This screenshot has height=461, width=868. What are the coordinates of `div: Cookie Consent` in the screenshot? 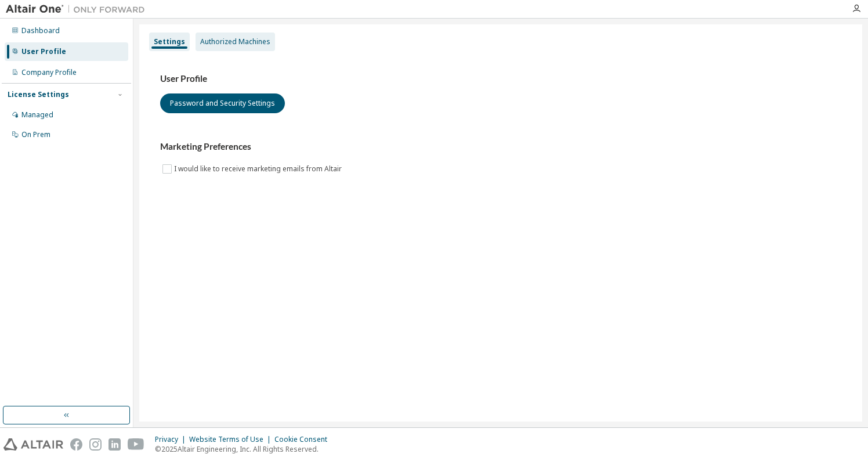 It's located at (304, 439).